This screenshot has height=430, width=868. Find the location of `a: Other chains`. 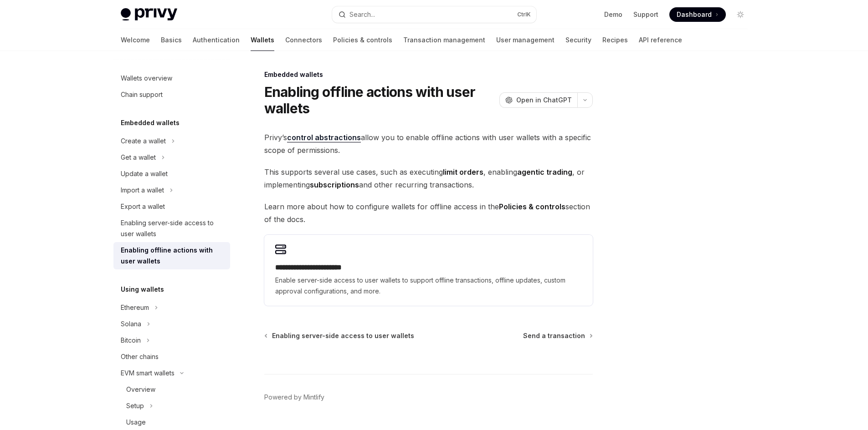

a: Other chains is located at coordinates (172, 357).